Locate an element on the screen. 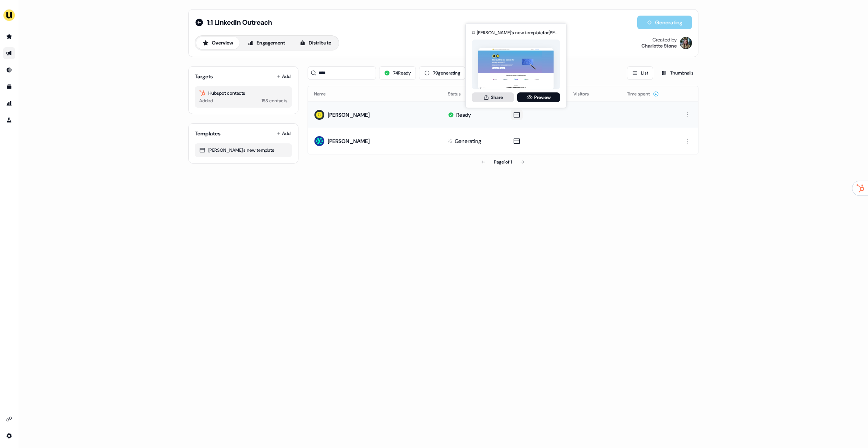 This screenshot has width=868, height=448. div: Generating is located at coordinates (468, 141).